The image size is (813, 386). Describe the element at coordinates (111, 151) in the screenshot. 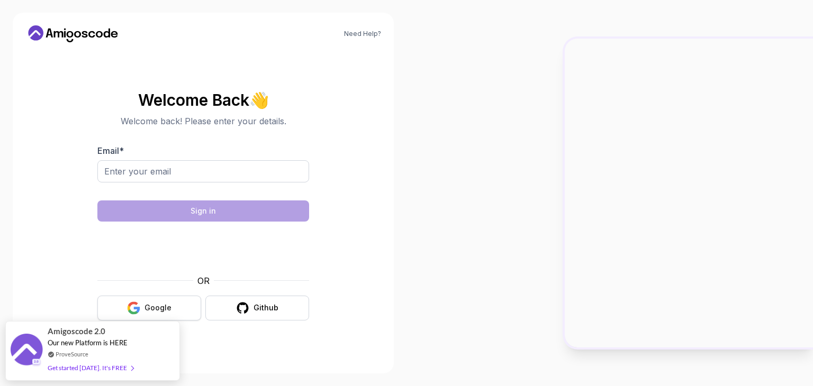

I see `label: Email *` at that location.